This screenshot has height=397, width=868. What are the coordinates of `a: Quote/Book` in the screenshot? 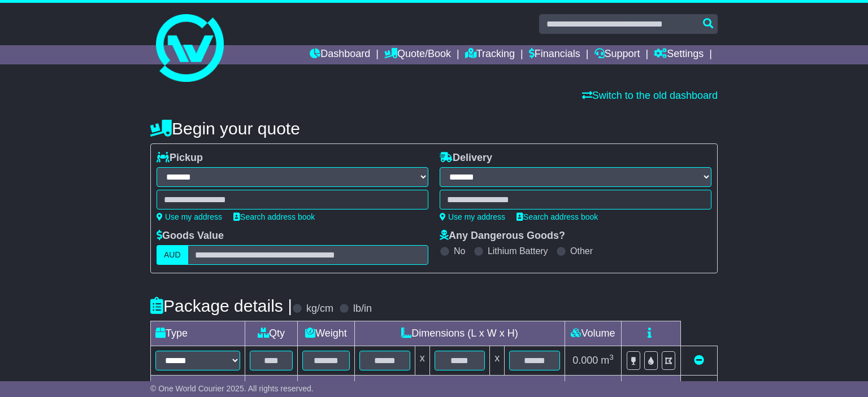 It's located at (417, 55).